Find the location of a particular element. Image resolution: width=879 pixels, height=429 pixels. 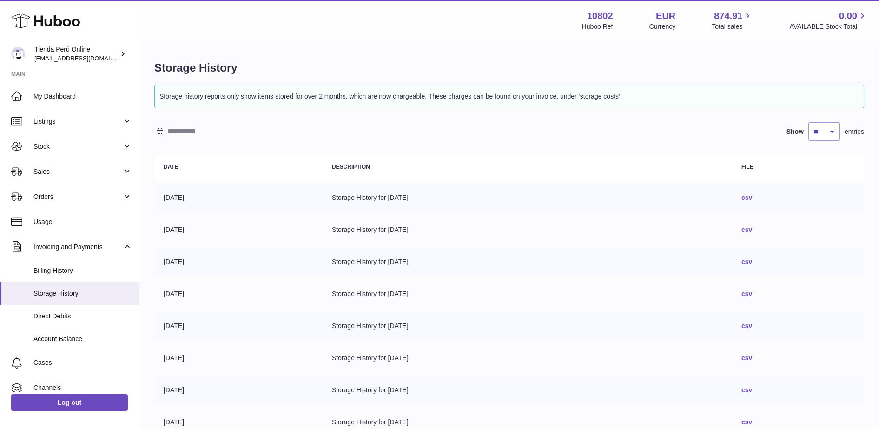

span: Orders is located at coordinates (78, 197).